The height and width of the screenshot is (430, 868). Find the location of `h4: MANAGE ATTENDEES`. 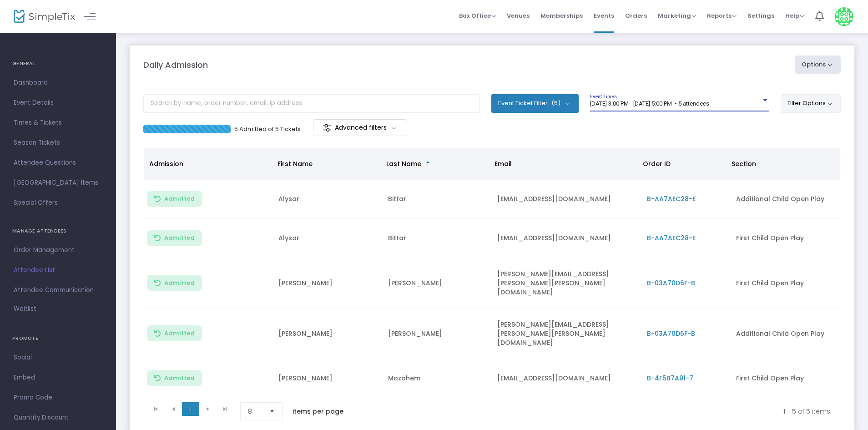

h4: MANAGE ATTENDEES is located at coordinates (58, 231).